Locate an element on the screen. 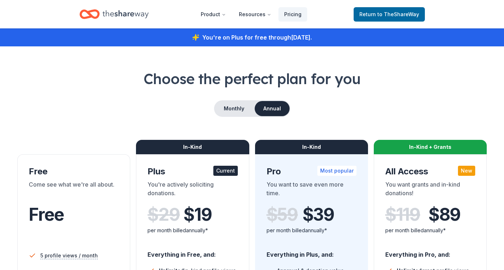 The width and height of the screenshot is (504, 270). span: 5 profile views / month is located at coordinates (69, 256).